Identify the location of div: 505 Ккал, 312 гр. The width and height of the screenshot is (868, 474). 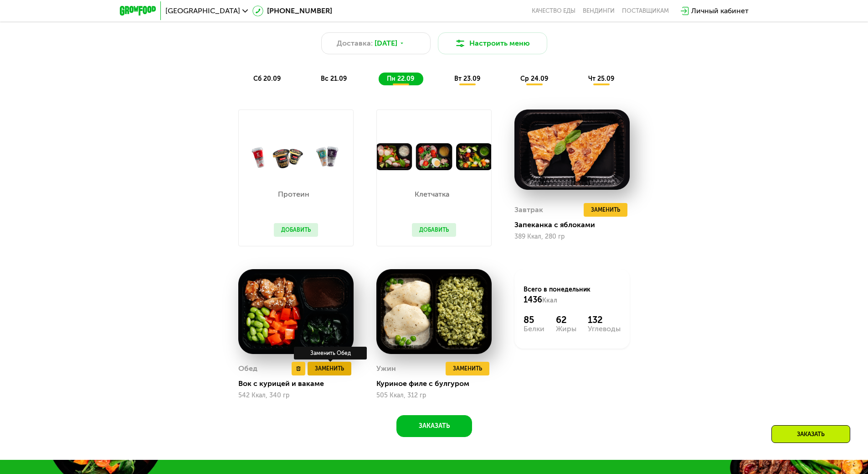
(434, 396).